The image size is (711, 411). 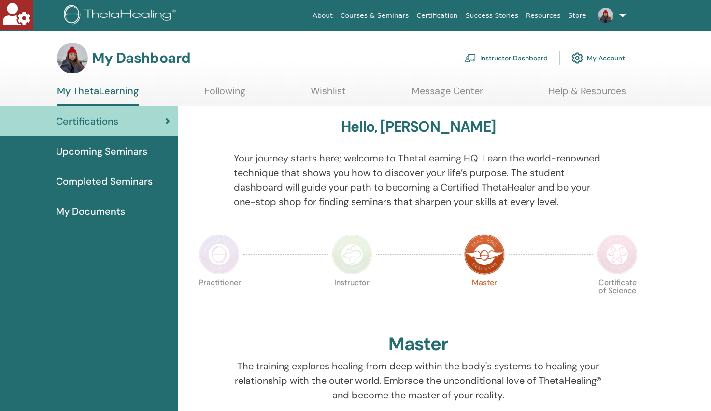 What do you see at coordinates (448, 94) in the screenshot?
I see `a: Message Center` at bounding box center [448, 94].